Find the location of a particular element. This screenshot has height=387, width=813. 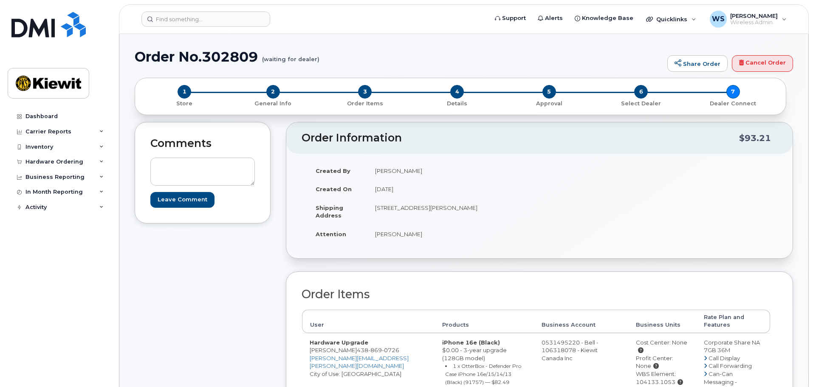

div: $93.21 is located at coordinates (755, 138).